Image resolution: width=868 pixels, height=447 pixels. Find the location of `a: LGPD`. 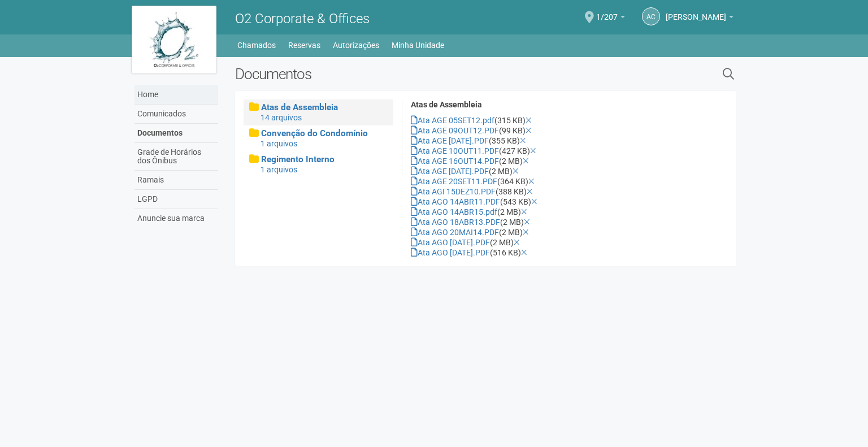

a: LGPD is located at coordinates (176, 199).